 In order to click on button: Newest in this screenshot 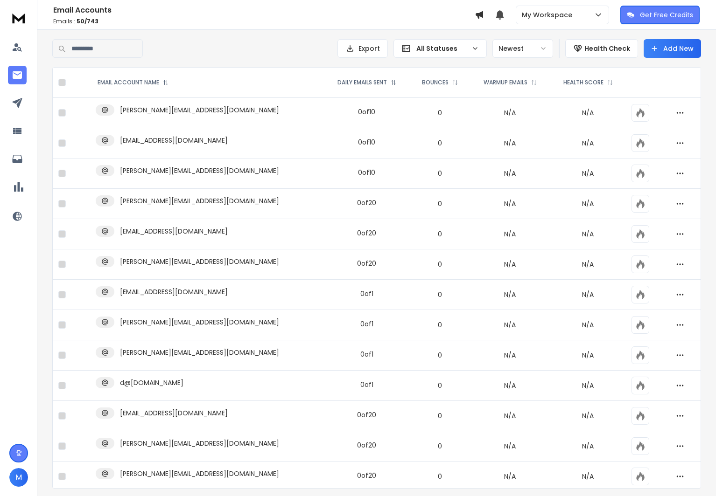, I will do `click(522, 49)`.